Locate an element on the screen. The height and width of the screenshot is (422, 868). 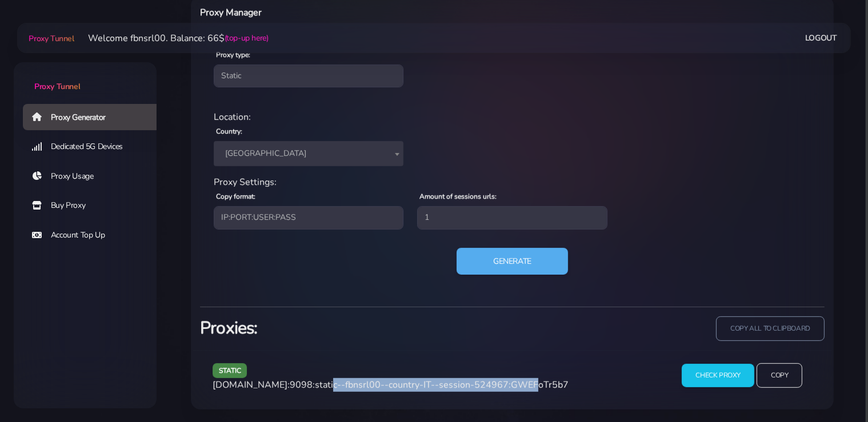
label: Copy format: is located at coordinates (235, 196).